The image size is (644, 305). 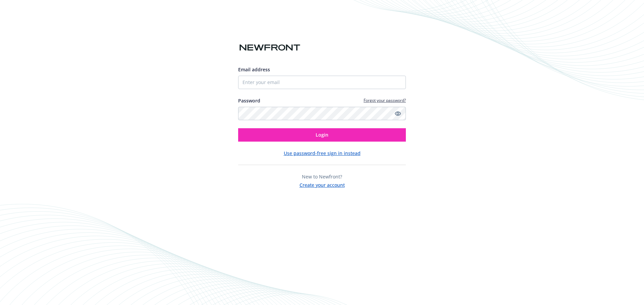 What do you see at coordinates (398, 114) in the screenshot?
I see `a: Show password` at bounding box center [398, 114].